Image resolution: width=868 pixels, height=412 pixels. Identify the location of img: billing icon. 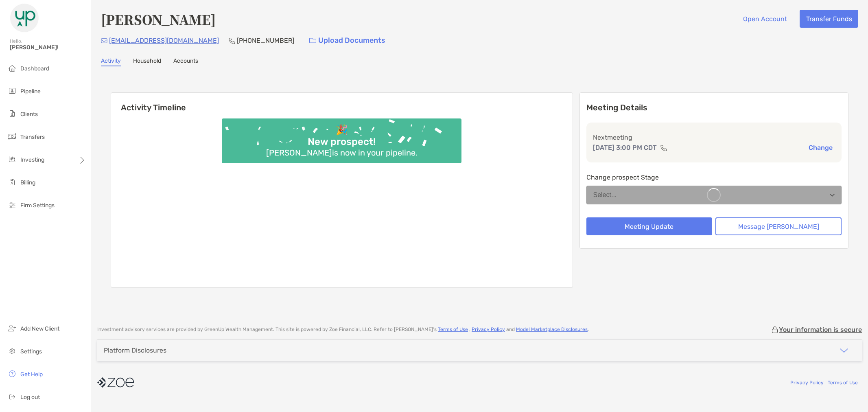
(12, 182).